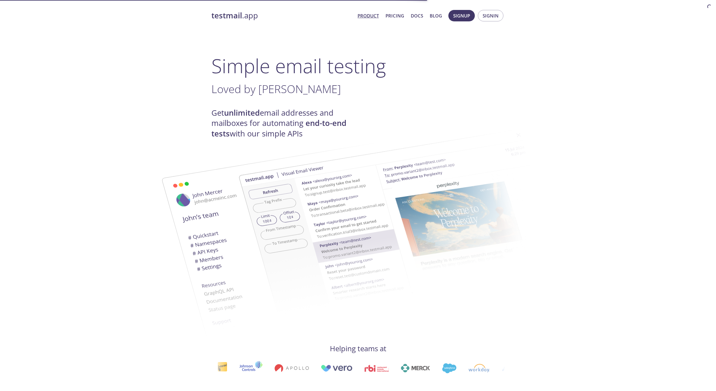 The height and width of the screenshot is (391, 716). What do you see at coordinates (491, 16) in the screenshot?
I see `span: Signin` at bounding box center [491, 16].